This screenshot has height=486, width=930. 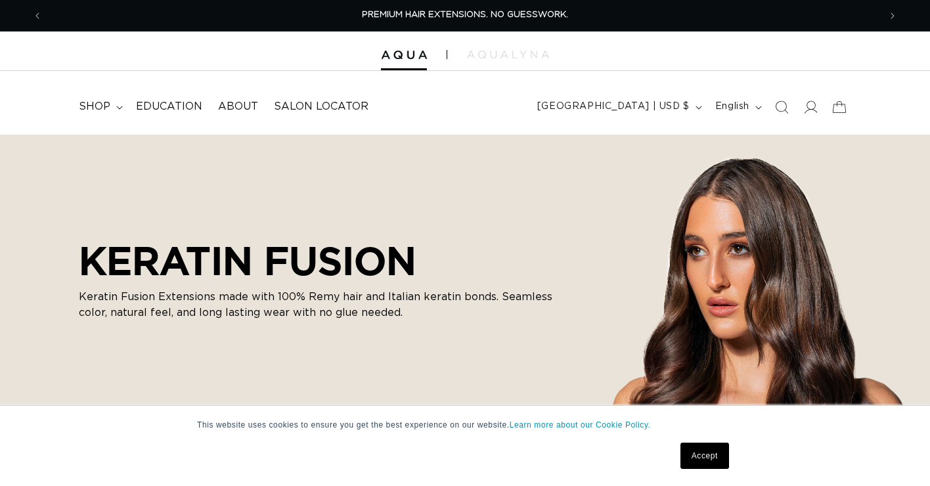 What do you see at coordinates (99, 106) in the screenshot?
I see `summary: shop` at bounding box center [99, 106].